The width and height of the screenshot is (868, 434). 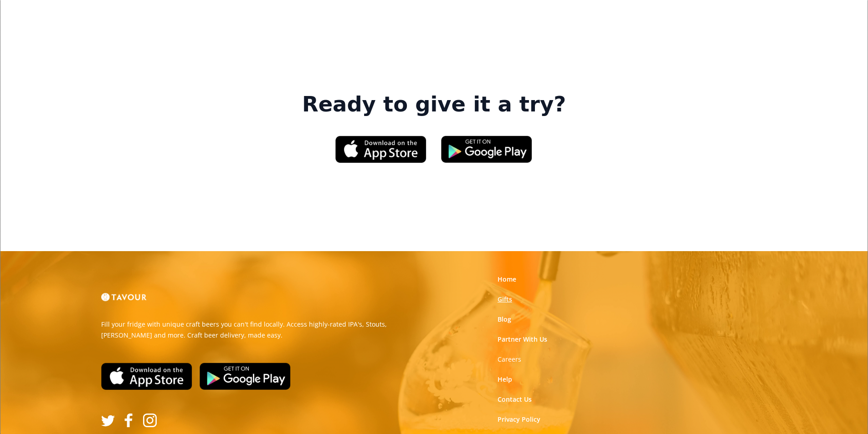 What do you see at coordinates (509, 360) in the screenshot?
I see `a: Careers` at bounding box center [509, 360].